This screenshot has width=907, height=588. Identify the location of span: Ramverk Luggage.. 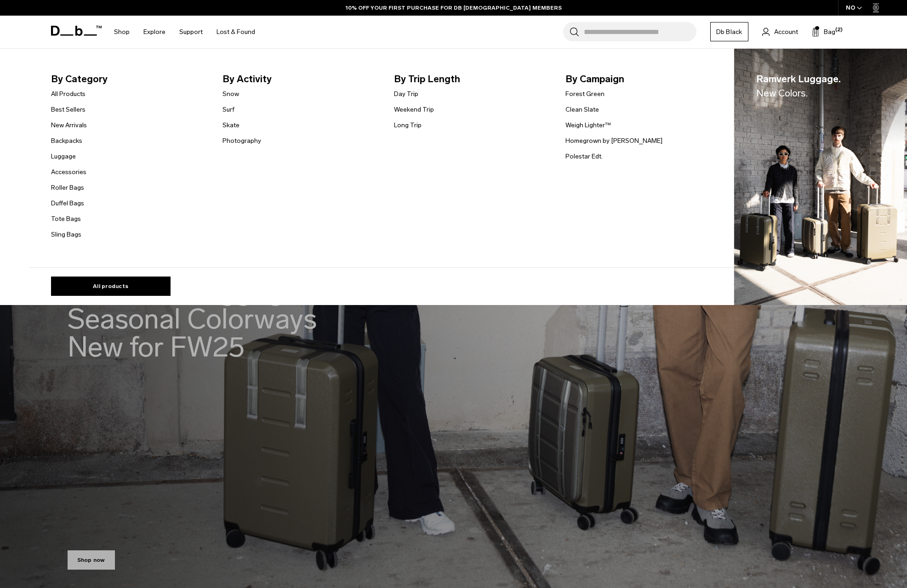
(799, 86).